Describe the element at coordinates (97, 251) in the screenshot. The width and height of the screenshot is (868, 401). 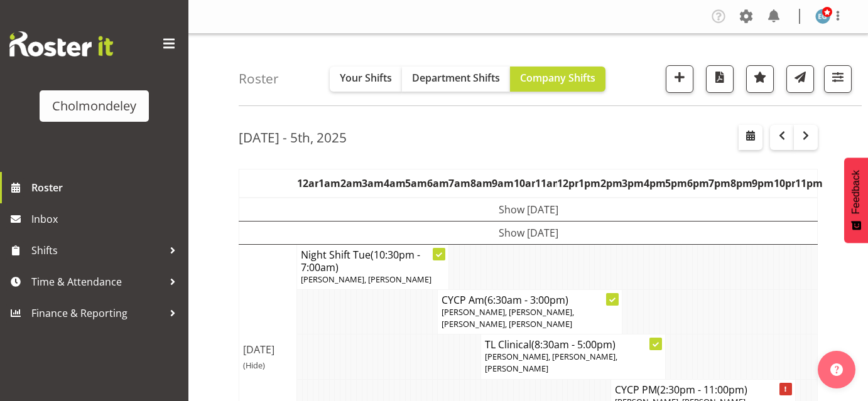
I see `span: Shifts` at that location.